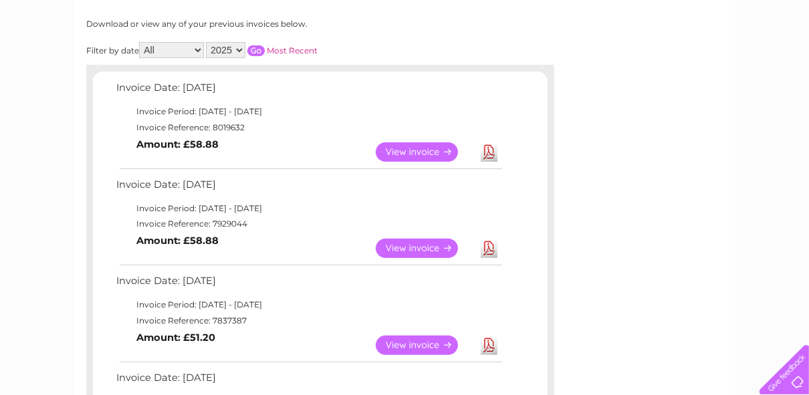 Image resolution: width=809 pixels, height=395 pixels. What do you see at coordinates (261, 24) in the screenshot?
I see `div: Download or view any of your previous invoices below.` at bounding box center [261, 24].